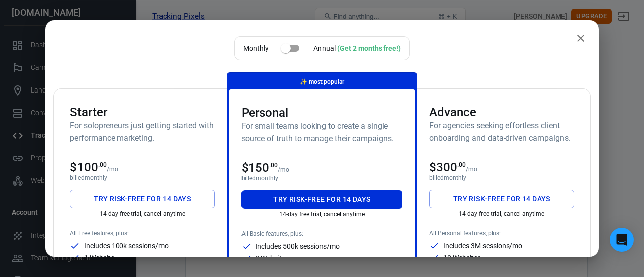 The width and height of the screenshot is (644, 277). Describe the element at coordinates (143, 132) in the screenshot. I see `h6: For solopreneurs just getting started with performance marketing.` at that location.